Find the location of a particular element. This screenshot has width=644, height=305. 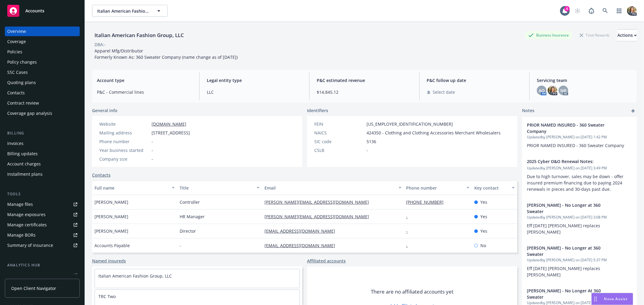

span: AO is located at coordinates (542, 91).